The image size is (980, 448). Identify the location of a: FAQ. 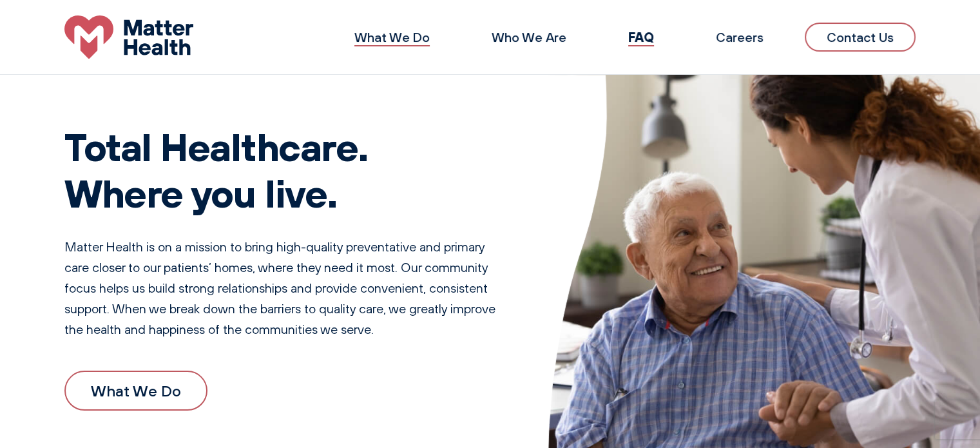
(641, 37).